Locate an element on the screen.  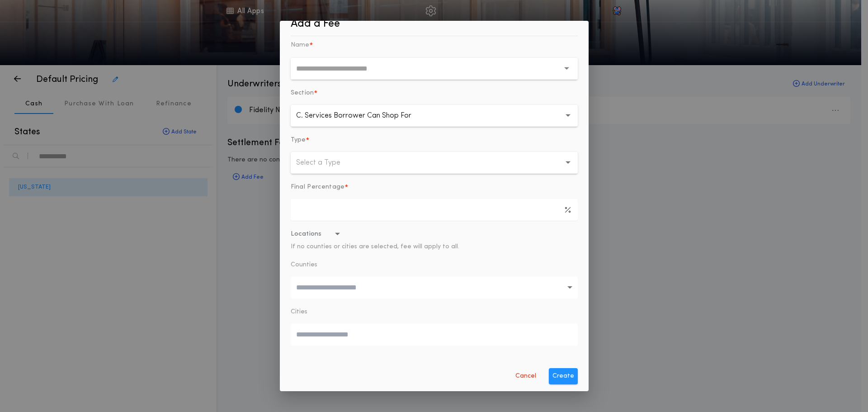
label: Cities is located at coordinates (299, 312).